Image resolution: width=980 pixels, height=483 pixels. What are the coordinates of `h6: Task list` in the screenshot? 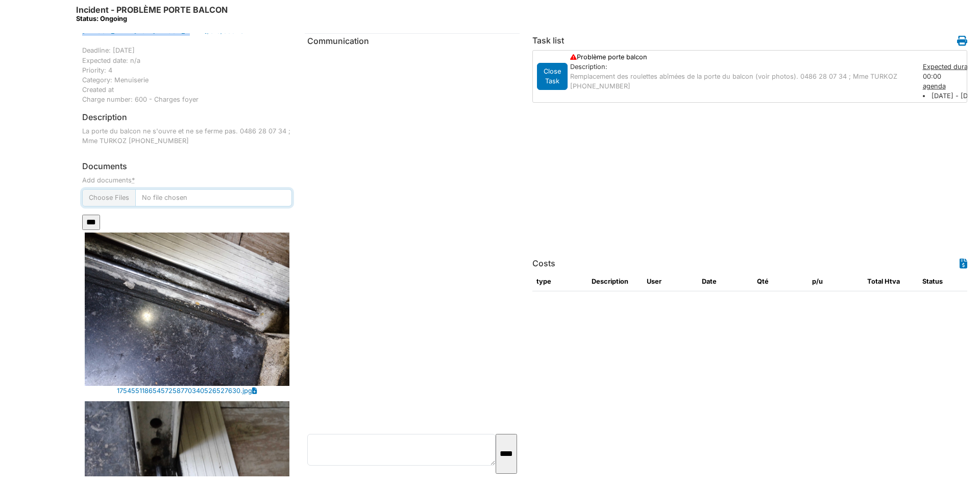 It's located at (548, 40).